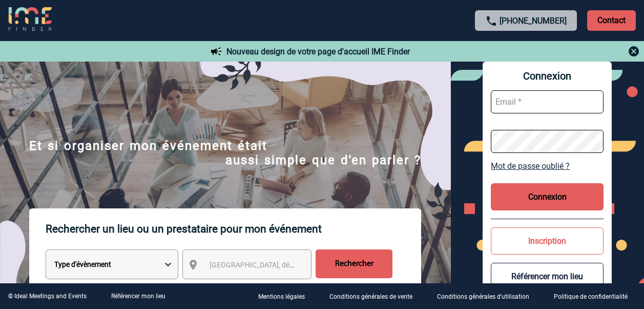 This screenshot has width=644, height=309. Describe the element at coordinates (371, 297) in the screenshot. I see `p: Conditions générales de vente` at that location.